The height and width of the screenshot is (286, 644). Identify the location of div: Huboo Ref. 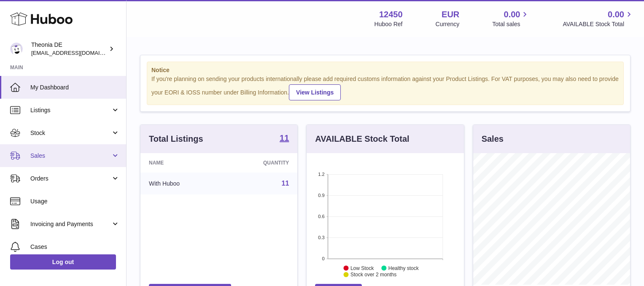
(389, 24).